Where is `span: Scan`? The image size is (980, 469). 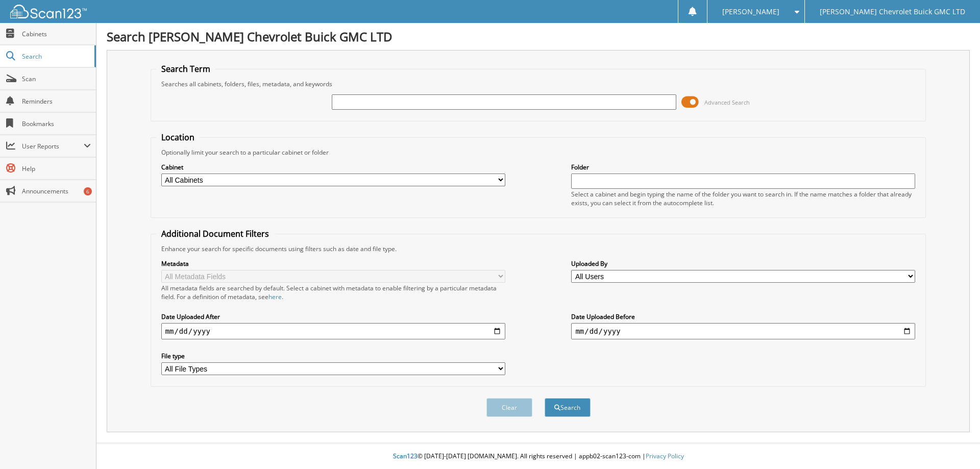 span: Scan is located at coordinates (56, 78).